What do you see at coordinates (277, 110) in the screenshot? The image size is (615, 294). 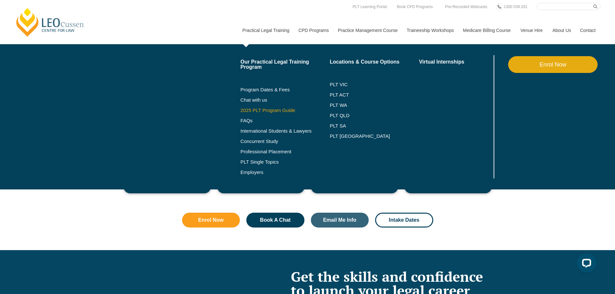 I see `a: 2025 PLT Program Guide` at bounding box center [277, 110].